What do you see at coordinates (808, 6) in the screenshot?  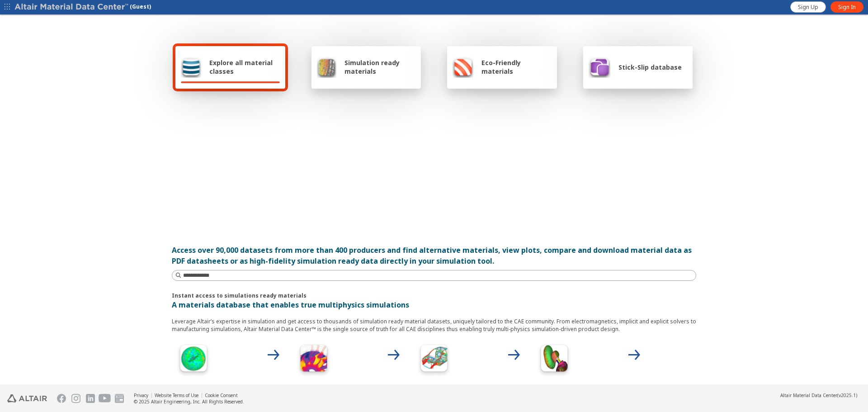 I see `a: Sign Up` at bounding box center [808, 6].